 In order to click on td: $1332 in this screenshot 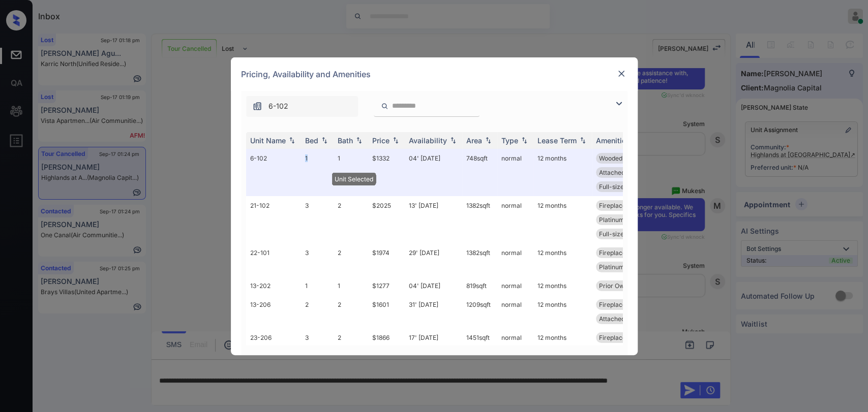, I will do `click(387, 173)`.